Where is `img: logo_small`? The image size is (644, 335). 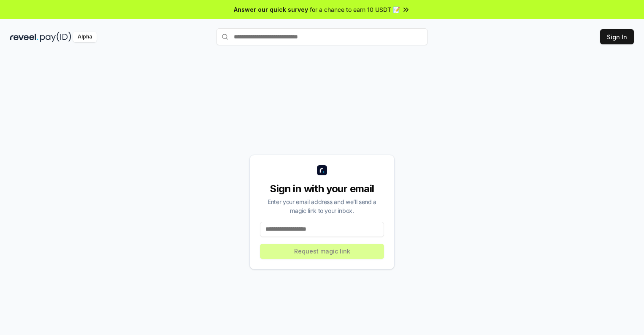 img: logo_small is located at coordinates (322, 170).